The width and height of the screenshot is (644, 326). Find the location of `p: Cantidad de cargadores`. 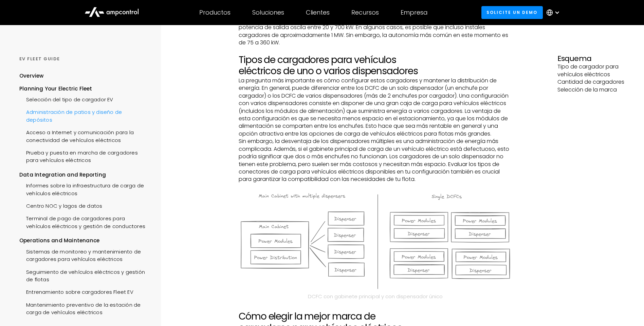

p: Cantidad de cargadores is located at coordinates (591, 82).